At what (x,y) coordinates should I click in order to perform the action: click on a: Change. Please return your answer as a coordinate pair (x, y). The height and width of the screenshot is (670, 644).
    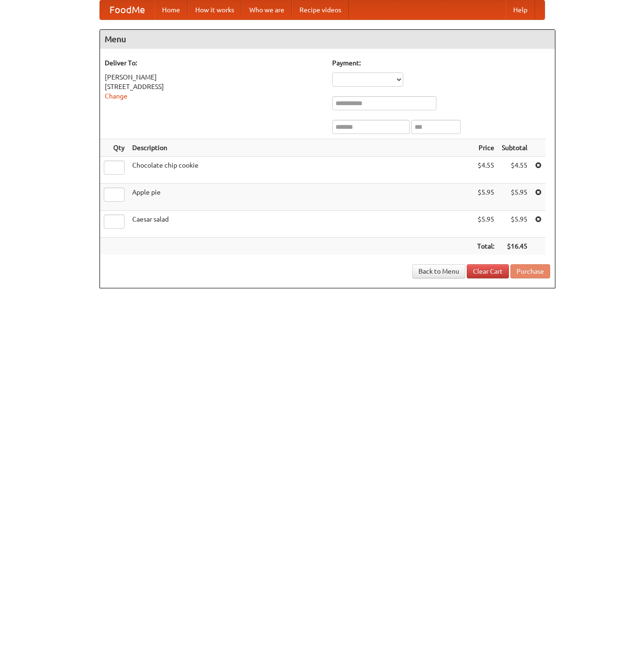
    Looking at the image, I should click on (116, 96).